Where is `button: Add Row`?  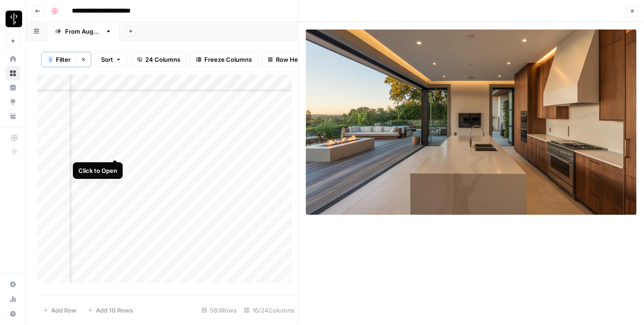 button: Add Row is located at coordinates (60, 310).